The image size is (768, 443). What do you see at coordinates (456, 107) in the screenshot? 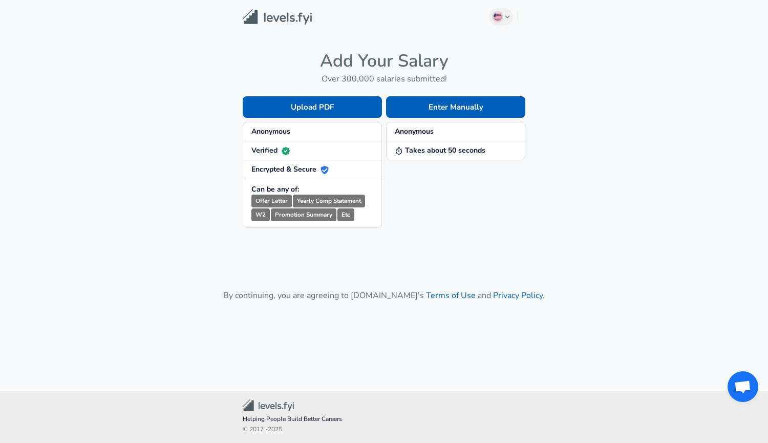
I see `button: Enter Manually` at bounding box center [456, 107].